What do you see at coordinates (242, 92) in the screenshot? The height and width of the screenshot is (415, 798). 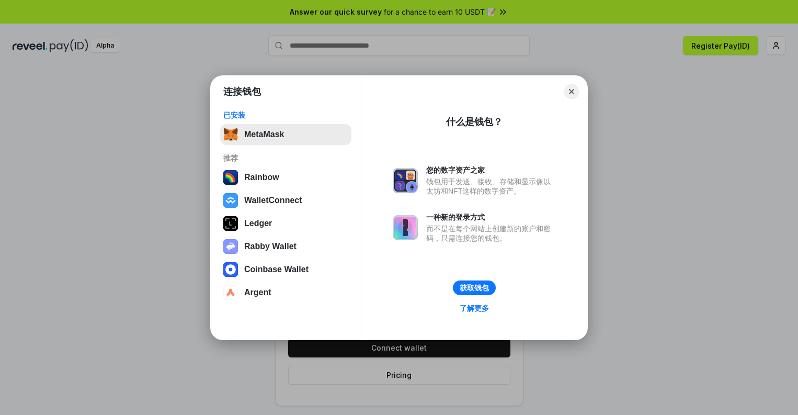 I see `h1: 连接钱包` at bounding box center [242, 92].